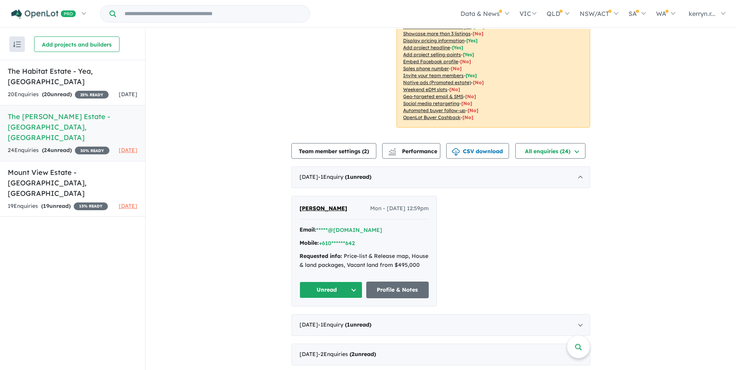 The width and height of the screenshot is (736, 370). Describe the element at coordinates (321, 256) in the screenshot. I see `strong: Requested info:` at that location.